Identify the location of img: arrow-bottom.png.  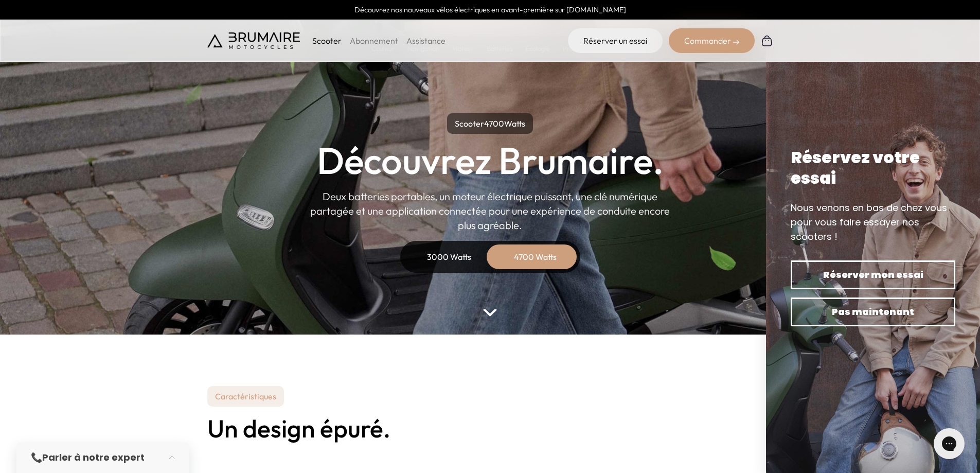
(490, 312).